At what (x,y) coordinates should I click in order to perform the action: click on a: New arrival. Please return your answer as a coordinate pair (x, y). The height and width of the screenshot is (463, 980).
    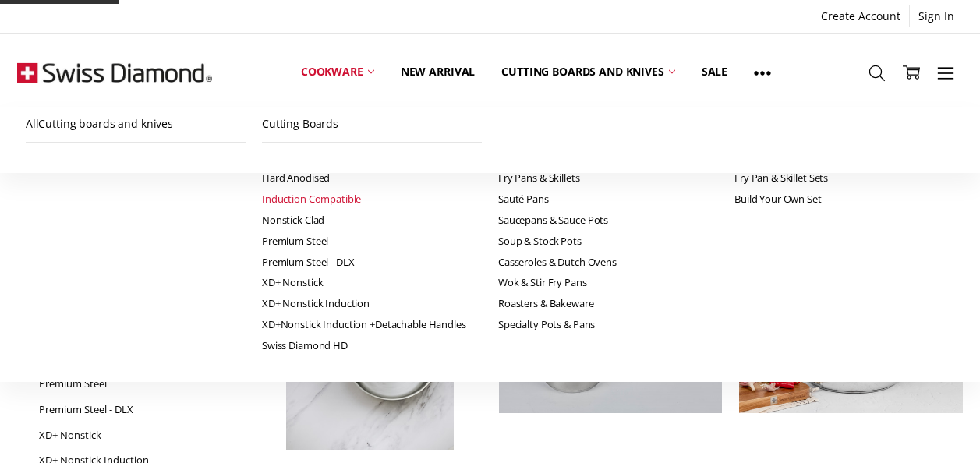
    Looking at the image, I should click on (437, 72).